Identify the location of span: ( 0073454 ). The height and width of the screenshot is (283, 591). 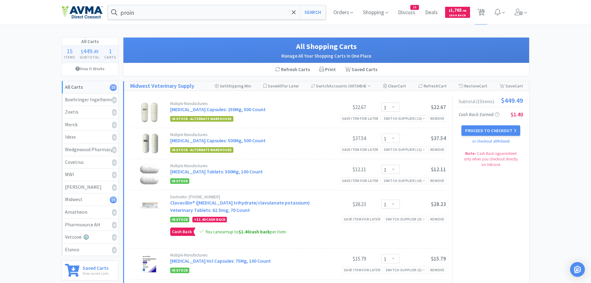
(359, 86).